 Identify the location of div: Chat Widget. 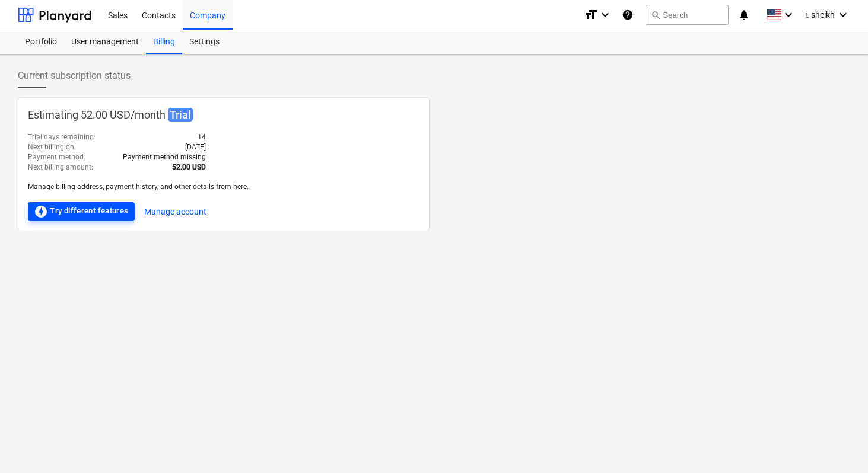
(838, 445).